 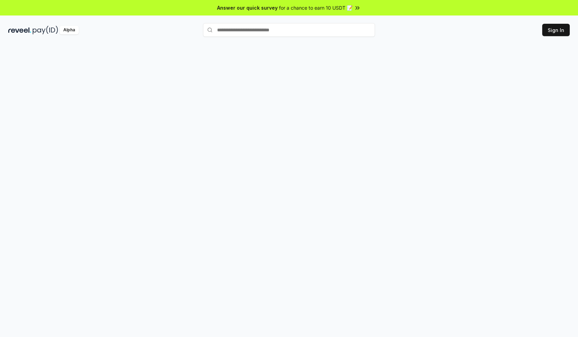 What do you see at coordinates (247, 8) in the screenshot?
I see `span: Answer our quick survey` at bounding box center [247, 8].